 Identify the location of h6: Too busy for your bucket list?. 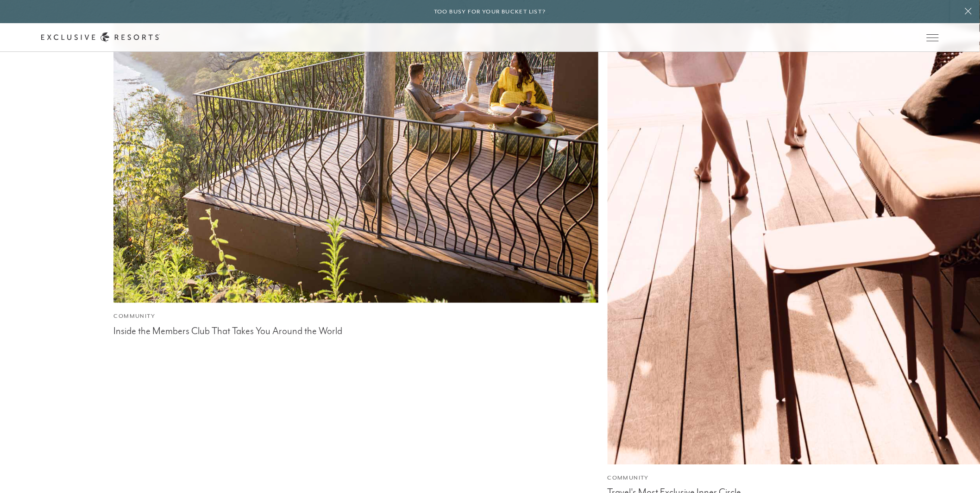
(490, 12).